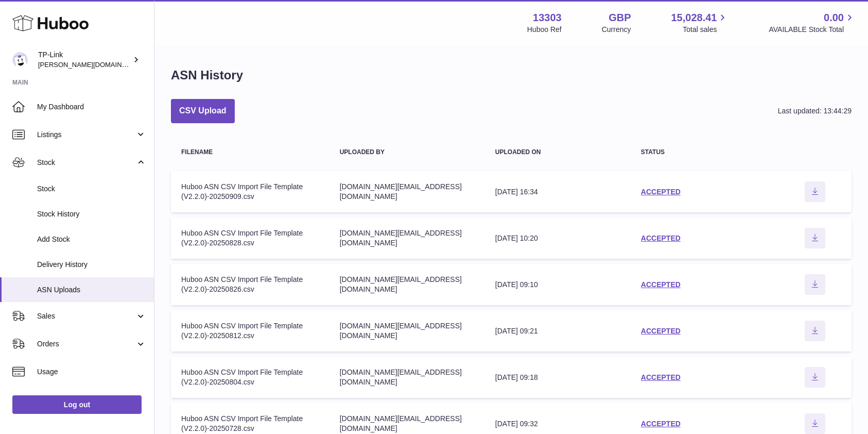 The width and height of the screenshot is (868, 434). Describe the element at coordinates (407, 152) in the screenshot. I see `th: Uploaded by` at that location.